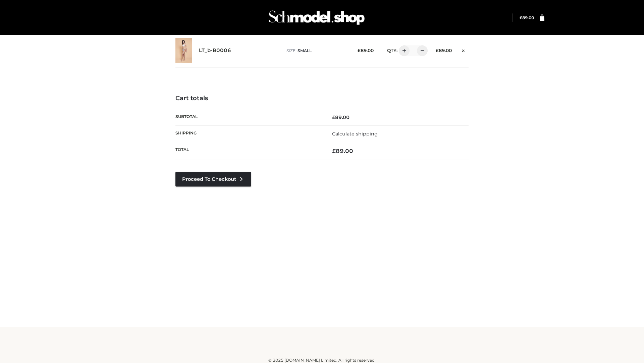 The width and height of the screenshot is (644, 363). Describe the element at coordinates (317, 17) in the screenshot. I see `img: Schmodel Admin 964` at that location.